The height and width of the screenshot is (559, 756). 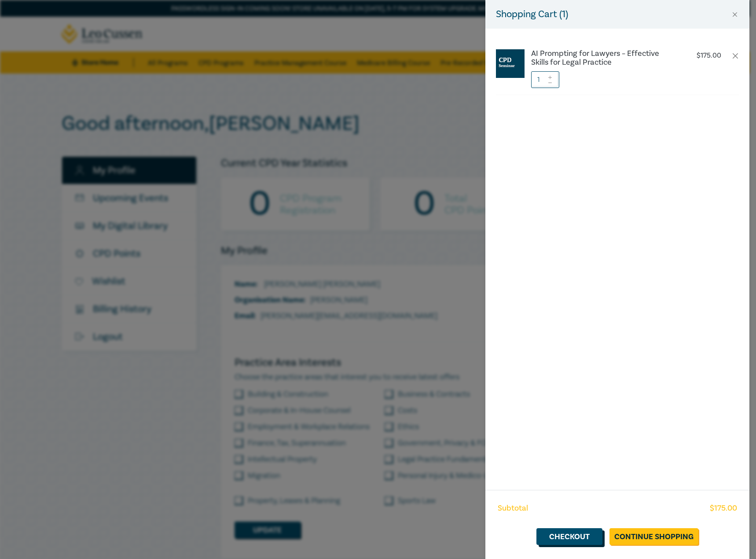 I want to click on h5: Shopping Cart ( 1 ), so click(x=532, y=14).